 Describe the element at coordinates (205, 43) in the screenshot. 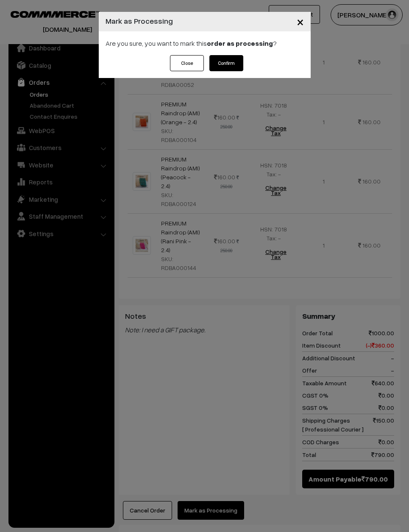

I see `div: Are you sure, you want to mark this ?` at that location.